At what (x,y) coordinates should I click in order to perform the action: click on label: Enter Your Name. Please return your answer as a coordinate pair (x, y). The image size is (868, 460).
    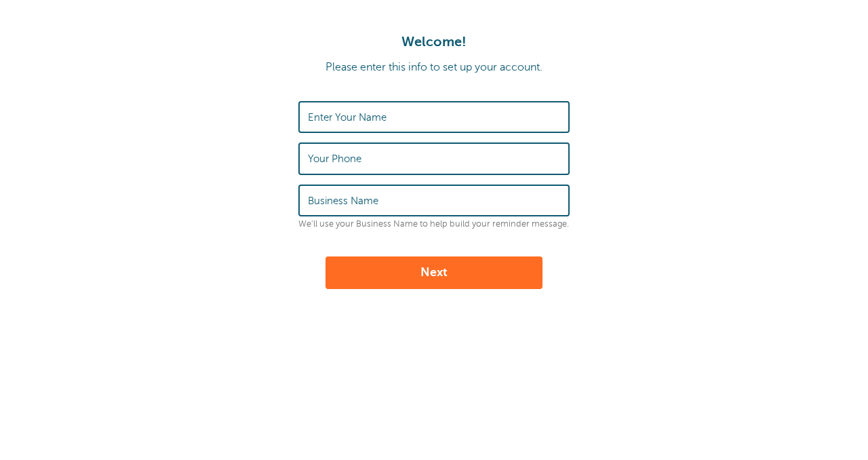
    Looking at the image, I should click on (347, 117).